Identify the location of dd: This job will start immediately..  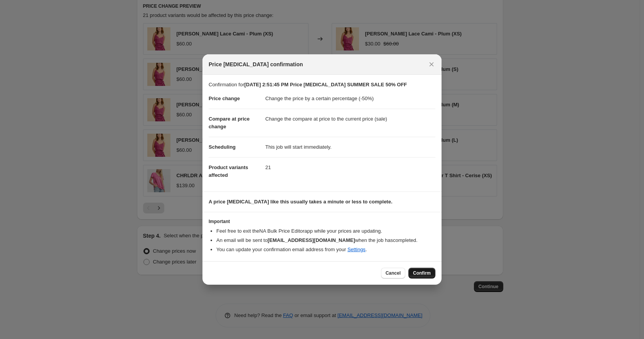
(351, 147).